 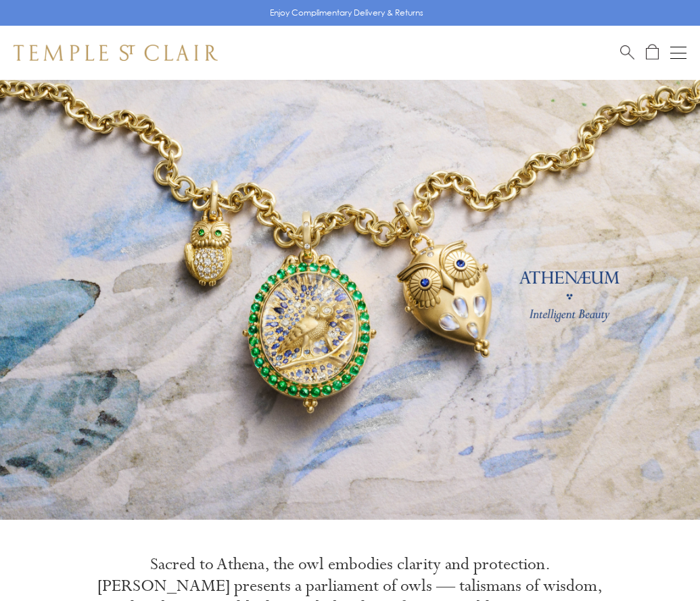 I want to click on p: Enjoy Complimentary Delivery & Returns, so click(x=346, y=13).